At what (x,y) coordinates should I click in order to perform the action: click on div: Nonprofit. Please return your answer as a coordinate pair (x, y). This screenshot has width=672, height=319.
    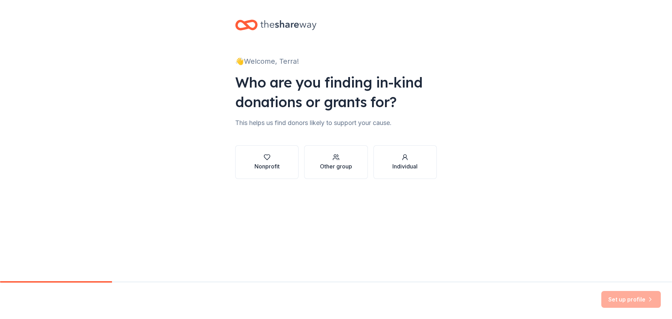
    Looking at the image, I should click on (267, 166).